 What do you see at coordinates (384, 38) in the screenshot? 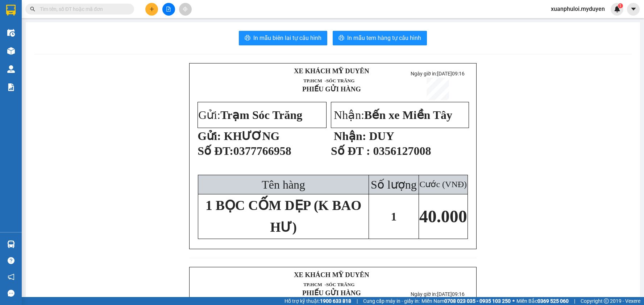
I see `span: In mẫu tem hàng tự cấu hình` at bounding box center [384, 38].